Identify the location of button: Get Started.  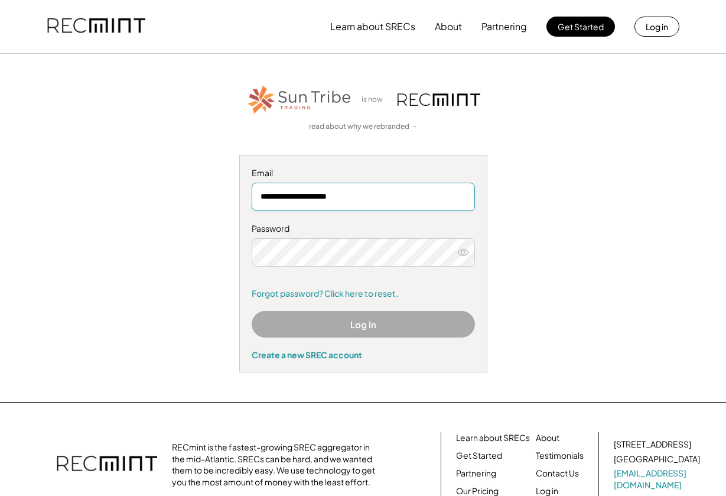
(581, 27).